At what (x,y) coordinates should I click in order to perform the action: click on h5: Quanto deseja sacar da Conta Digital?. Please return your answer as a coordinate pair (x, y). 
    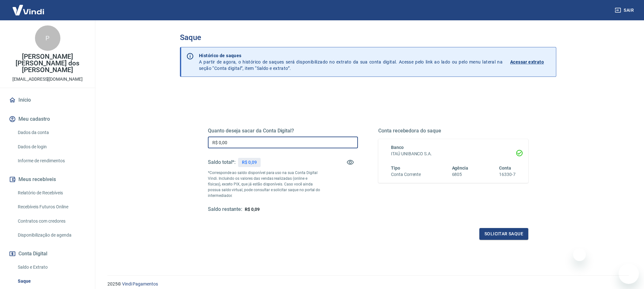
    Looking at the image, I should click on (283, 131).